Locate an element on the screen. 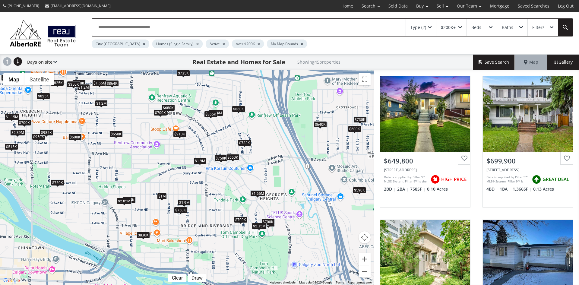  button: Show satellite imagery is located at coordinates (39, 79).